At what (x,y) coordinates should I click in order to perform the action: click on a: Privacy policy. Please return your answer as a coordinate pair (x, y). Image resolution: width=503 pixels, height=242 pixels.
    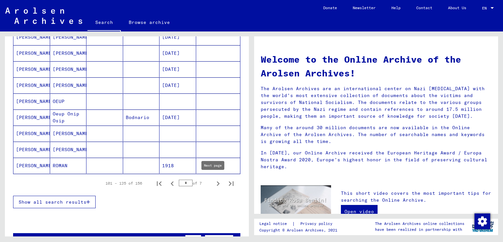
    Looking at the image, I should click on (317, 223).